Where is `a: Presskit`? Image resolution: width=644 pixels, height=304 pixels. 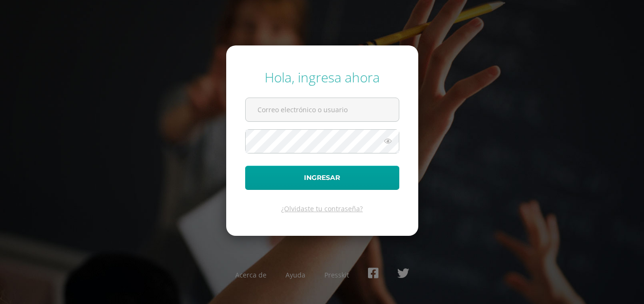 a: Presskit is located at coordinates (337, 275).